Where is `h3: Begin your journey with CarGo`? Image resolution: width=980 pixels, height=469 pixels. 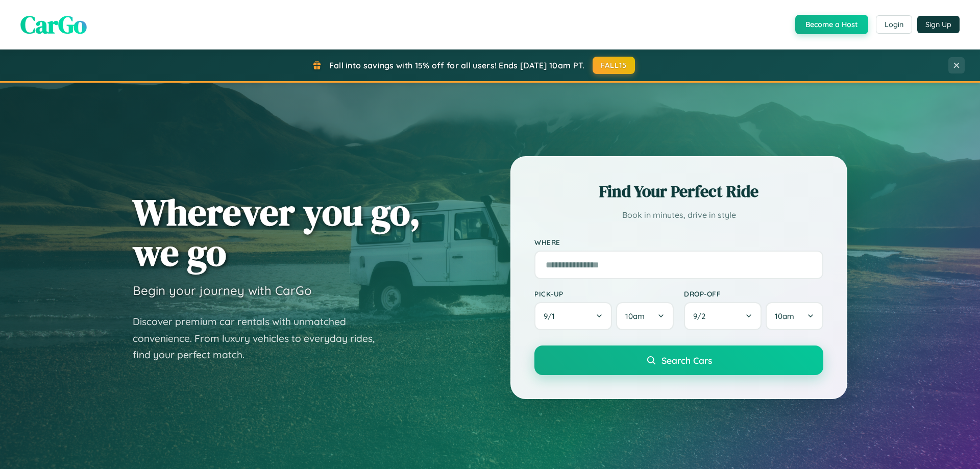 h3: Begin your journey with CarGo is located at coordinates (222, 291).